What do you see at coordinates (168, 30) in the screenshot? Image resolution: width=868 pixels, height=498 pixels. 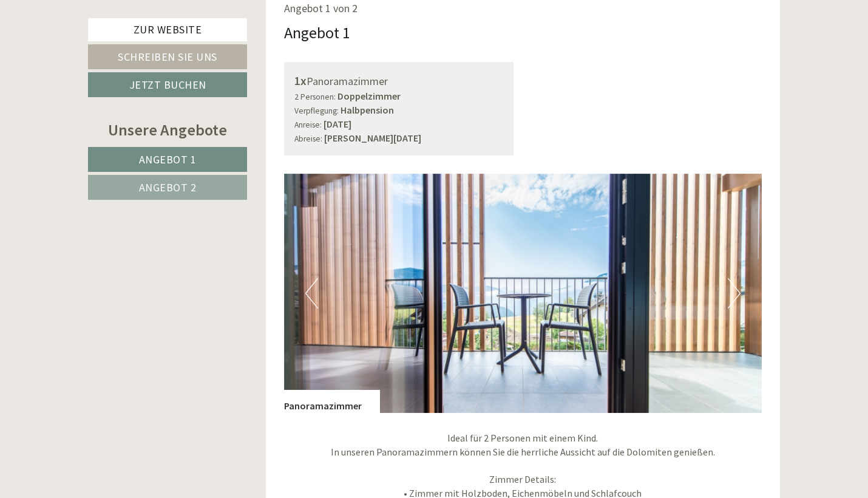 I see `a: Zur Website` at bounding box center [168, 30].